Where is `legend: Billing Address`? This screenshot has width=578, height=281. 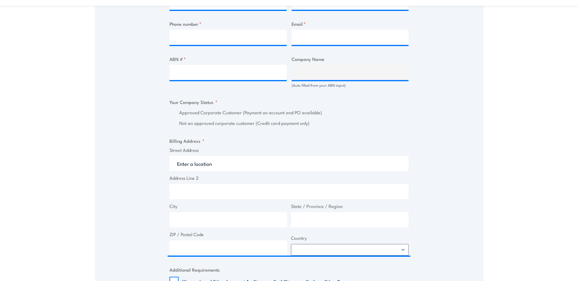
legend: Billing Address is located at coordinates (187, 141).